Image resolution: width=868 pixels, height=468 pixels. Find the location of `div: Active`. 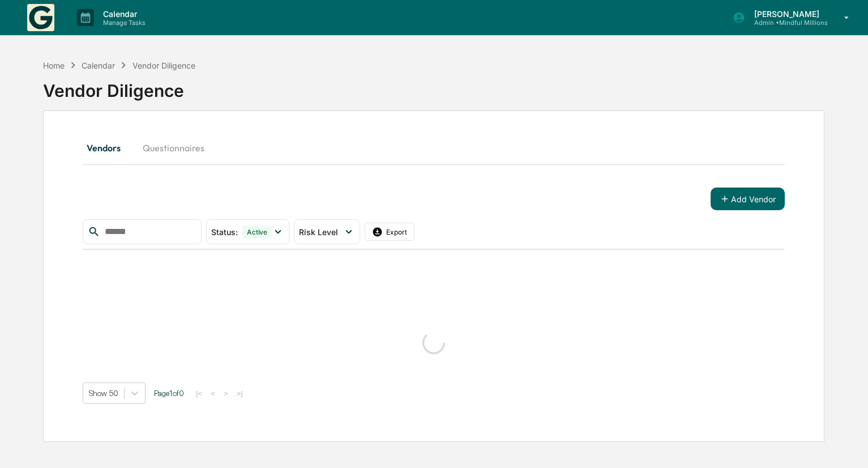

div: Active is located at coordinates (257, 232).